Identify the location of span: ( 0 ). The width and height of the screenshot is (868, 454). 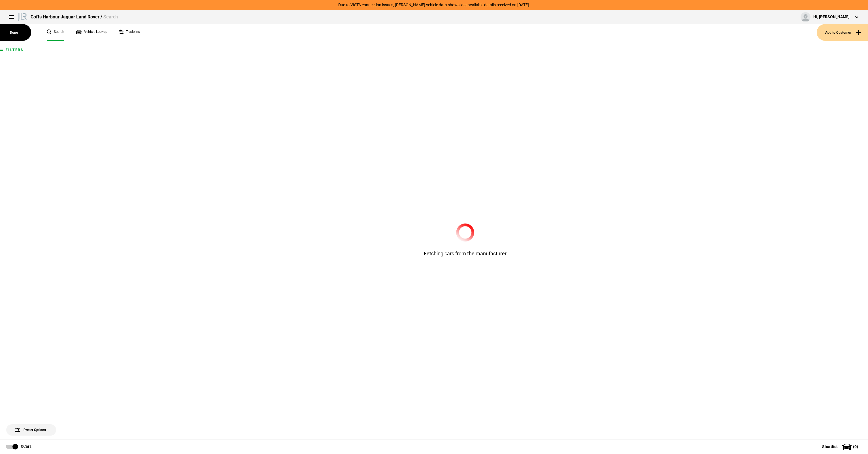
(855, 447).